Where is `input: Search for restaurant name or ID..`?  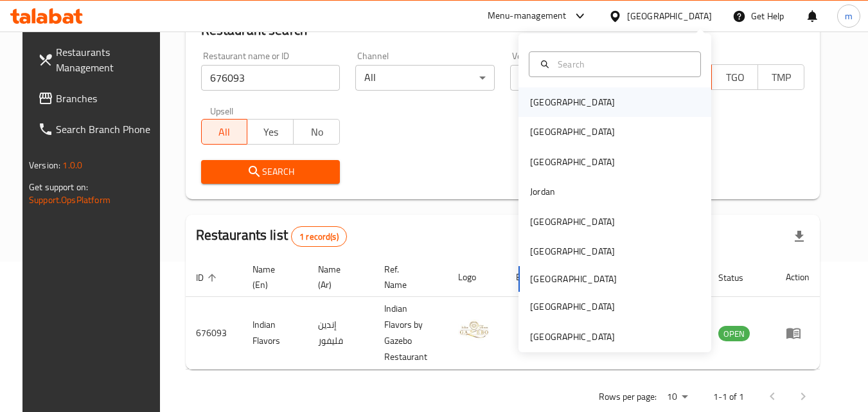
input: Search for restaurant name or ID.. is located at coordinates (271, 78).